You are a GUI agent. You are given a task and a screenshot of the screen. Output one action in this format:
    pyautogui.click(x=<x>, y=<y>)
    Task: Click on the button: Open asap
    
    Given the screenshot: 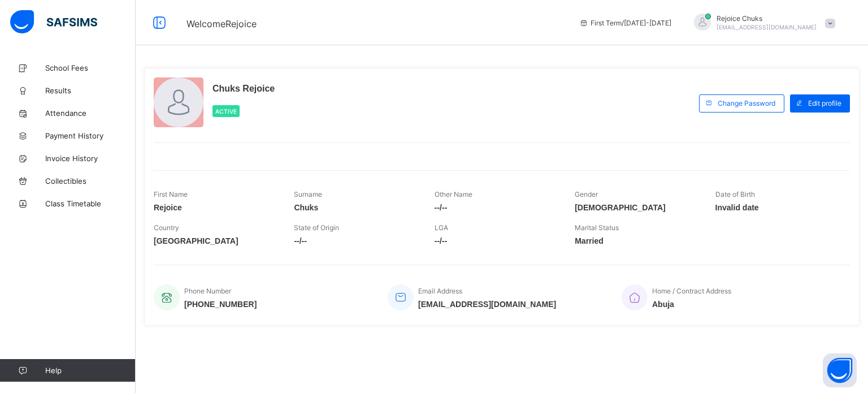 What is the action you would take?
    pyautogui.click(x=840, y=371)
    